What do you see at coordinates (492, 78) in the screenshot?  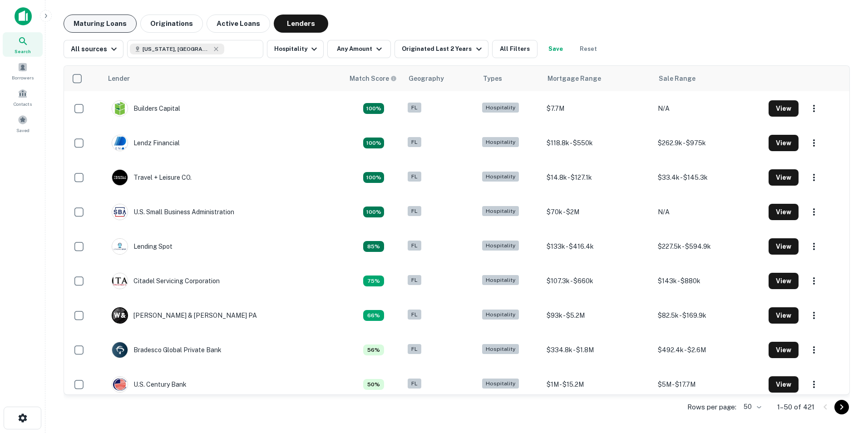 I see `div: Types` at bounding box center [492, 78].